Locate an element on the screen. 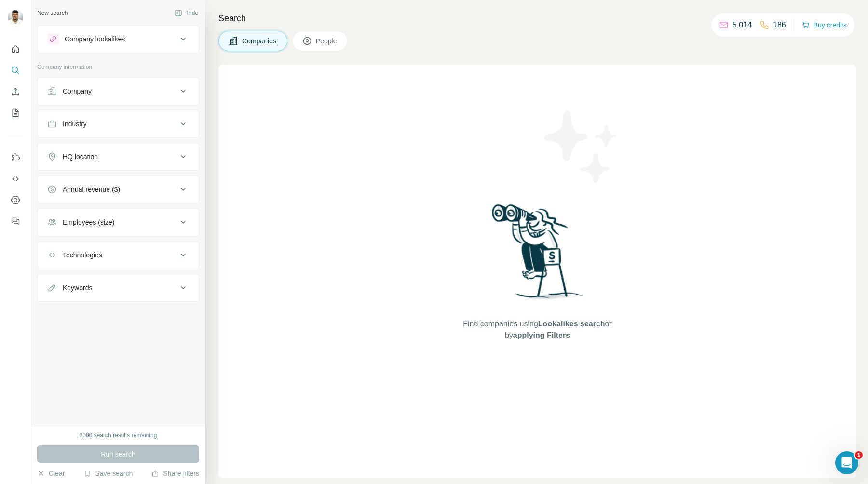 This screenshot has height=484, width=868. button: Annual revenue ($) is located at coordinates (118, 189).